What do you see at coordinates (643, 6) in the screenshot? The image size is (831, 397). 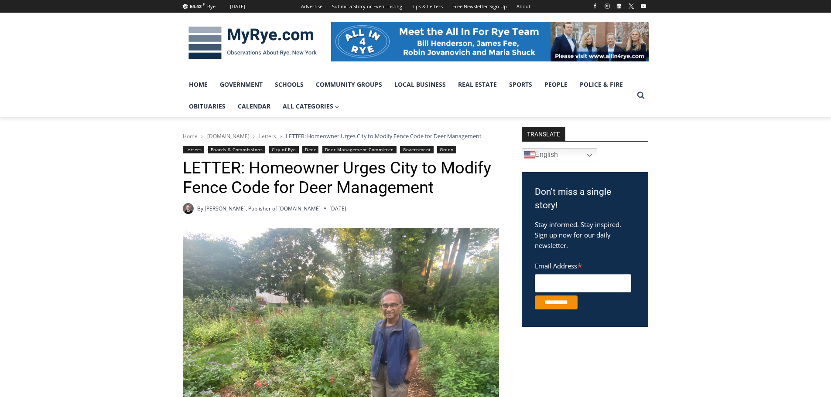 I see `a: YouTube` at bounding box center [643, 6].